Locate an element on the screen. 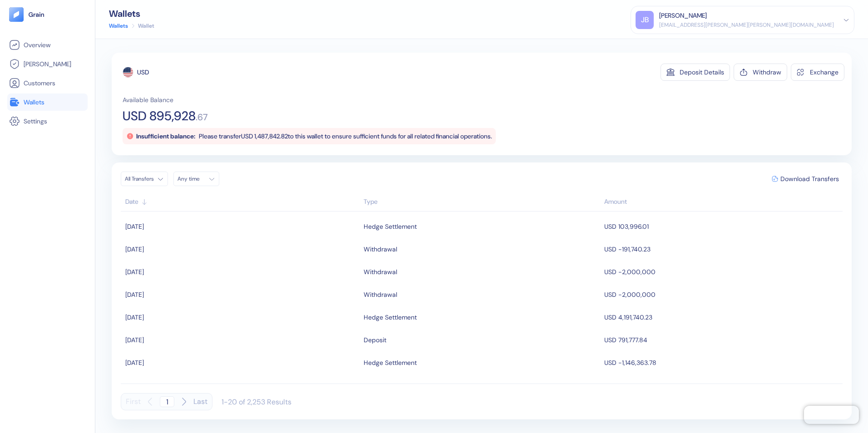 The image size is (868, 433). span: Settings is located at coordinates (36, 121).